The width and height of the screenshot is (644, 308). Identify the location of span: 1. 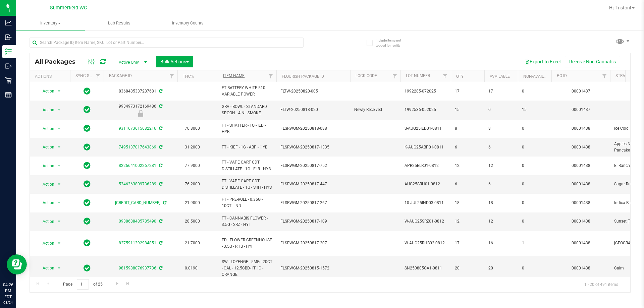
(534, 243).